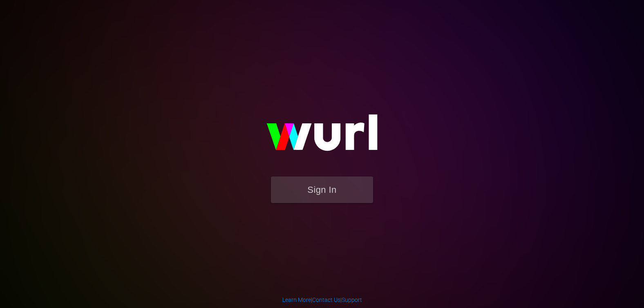 The height and width of the screenshot is (308, 644). What do you see at coordinates (322, 136) in the screenshot?
I see `img: wurl-logo-on-black-223613ac3d8ba8fe6dc639794a292ebdb59501304c7dfd60c99c58986ef67473.svg` at bounding box center [322, 136].